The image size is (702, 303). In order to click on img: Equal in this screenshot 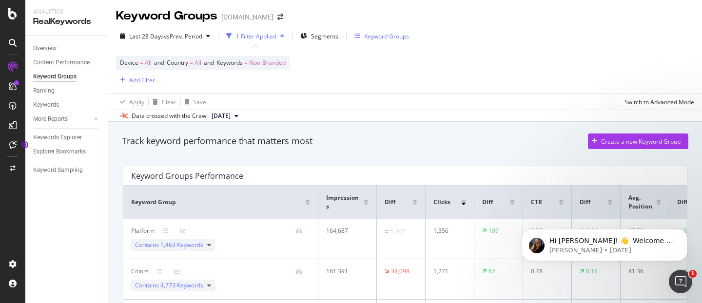, I will do `click(386, 232)`.